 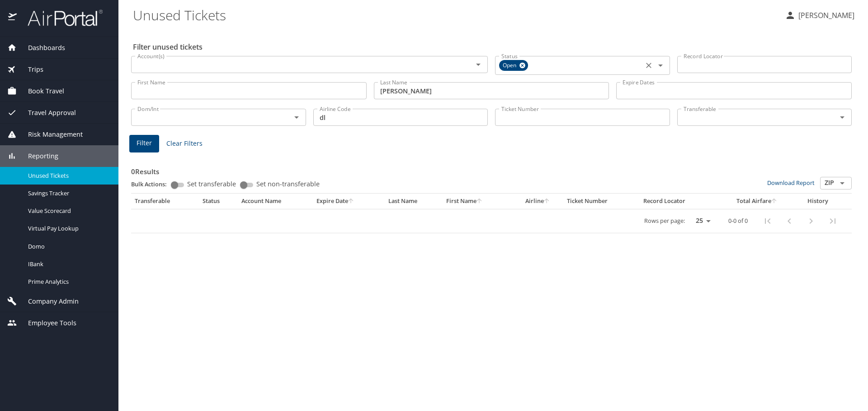 I want to click on p: 0-0 of 0, so click(x=738, y=221).